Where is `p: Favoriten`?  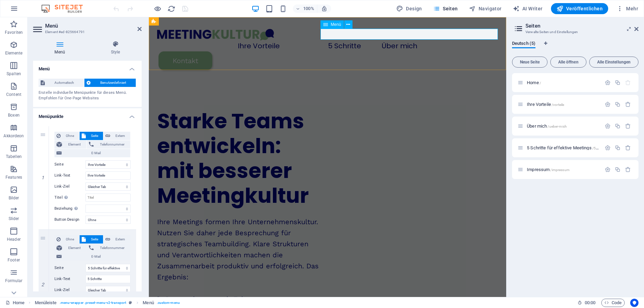
p: Favoriten is located at coordinates (14, 33).